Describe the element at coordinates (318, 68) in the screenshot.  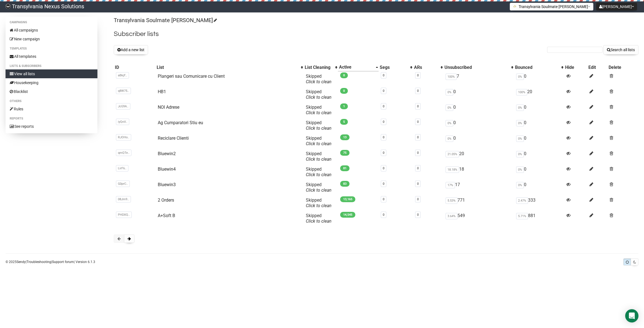
I see `div: List Cleaning` at that location.